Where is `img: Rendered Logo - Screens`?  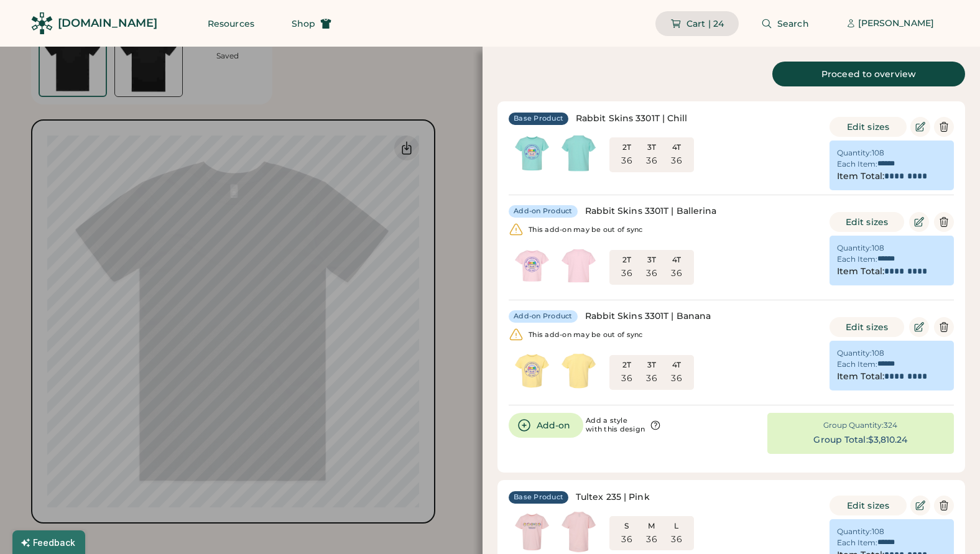 img: Rendered Logo - Screens is located at coordinates (42, 23).